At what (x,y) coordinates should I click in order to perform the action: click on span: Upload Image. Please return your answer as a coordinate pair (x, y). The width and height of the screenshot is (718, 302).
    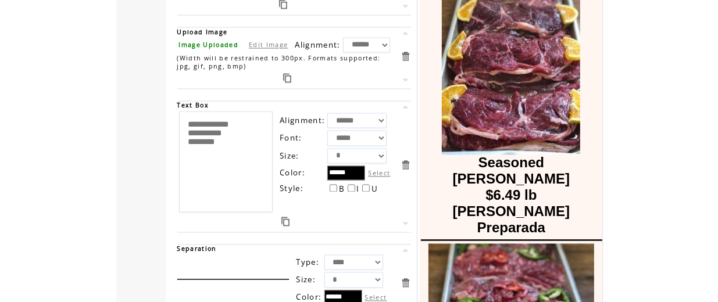
    Looking at the image, I should click on (202, 32).